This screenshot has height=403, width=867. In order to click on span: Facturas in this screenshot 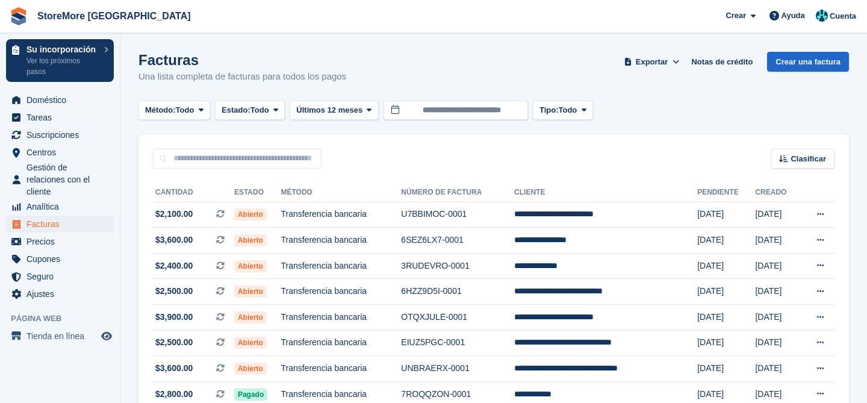, I will do `click(63, 224)`.